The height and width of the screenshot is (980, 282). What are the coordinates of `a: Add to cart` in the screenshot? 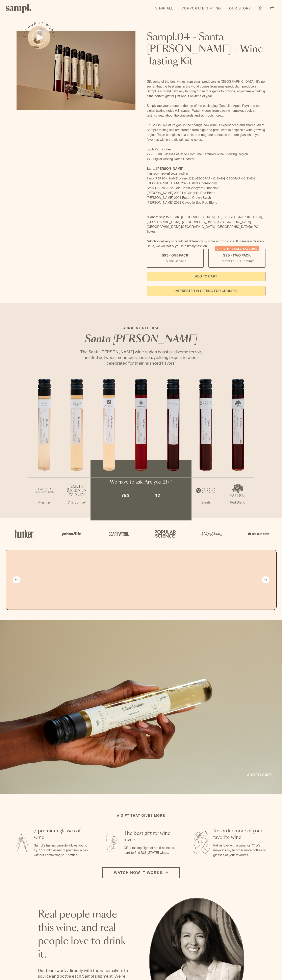 It's located at (261, 775).